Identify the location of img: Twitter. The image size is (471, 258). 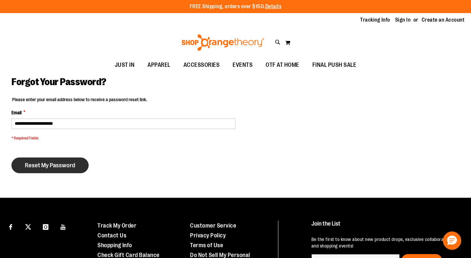
(28, 227).